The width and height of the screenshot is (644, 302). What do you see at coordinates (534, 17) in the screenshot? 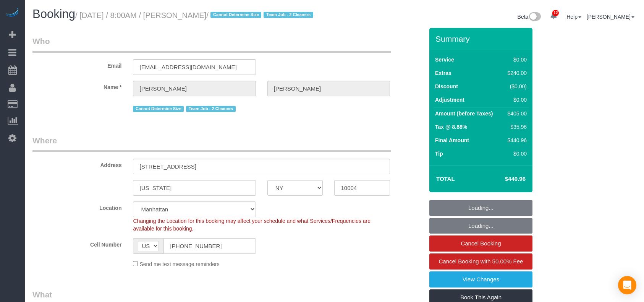
I see `img: New interface` at bounding box center [534, 17].